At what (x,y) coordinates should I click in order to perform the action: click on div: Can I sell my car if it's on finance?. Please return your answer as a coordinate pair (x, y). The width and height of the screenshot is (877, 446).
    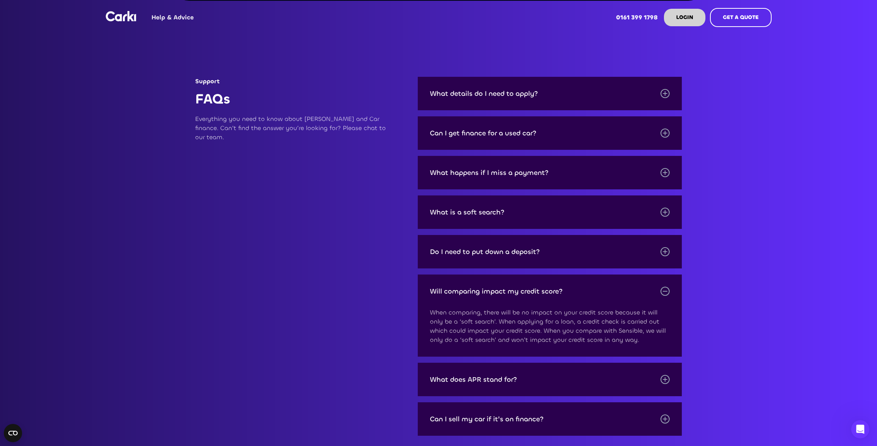
    Looking at the image, I should click on (487, 419).